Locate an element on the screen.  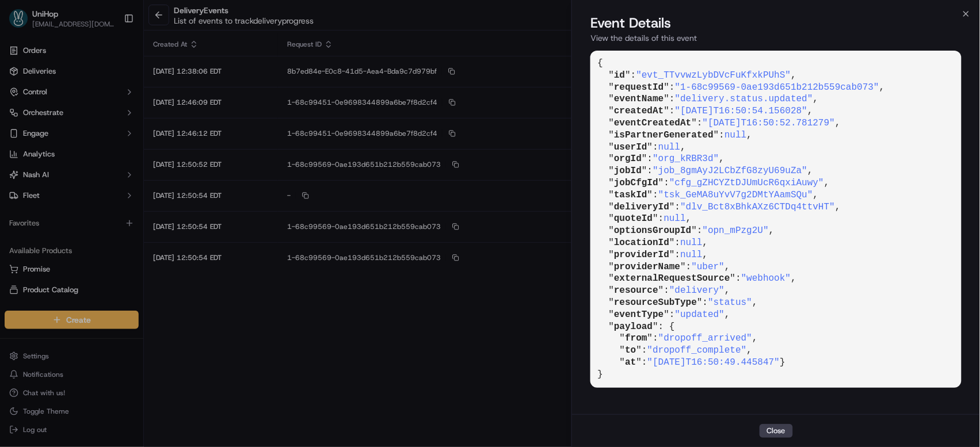
img: Nash is located at coordinates (23, 23).